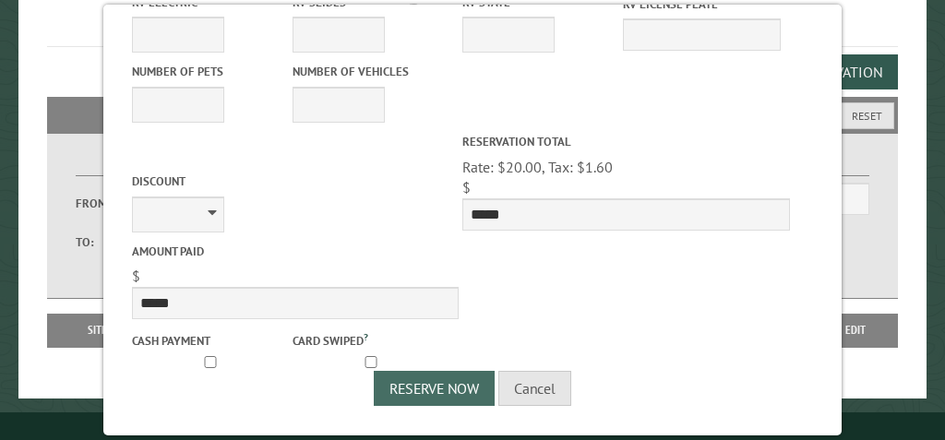 Image resolution: width=945 pixels, height=440 pixels. I want to click on label: Cash payment, so click(210, 340).